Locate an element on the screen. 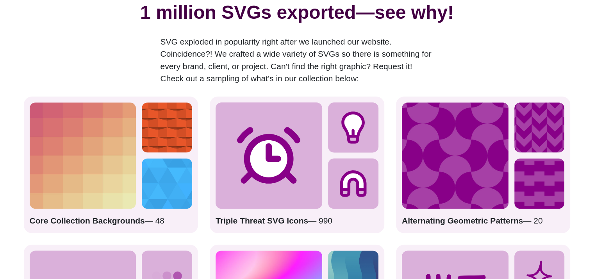 The width and height of the screenshot is (594, 279). p: — 48 is located at coordinates (111, 221).